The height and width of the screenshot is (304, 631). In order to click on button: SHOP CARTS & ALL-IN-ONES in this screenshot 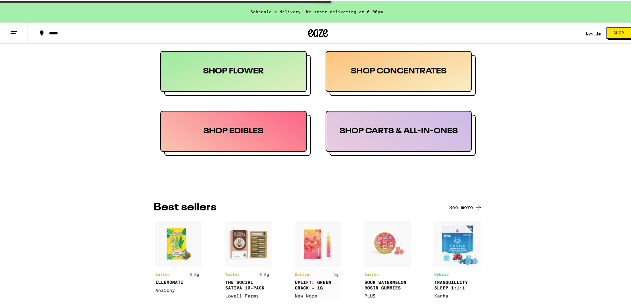, I will do `click(401, 132)`.